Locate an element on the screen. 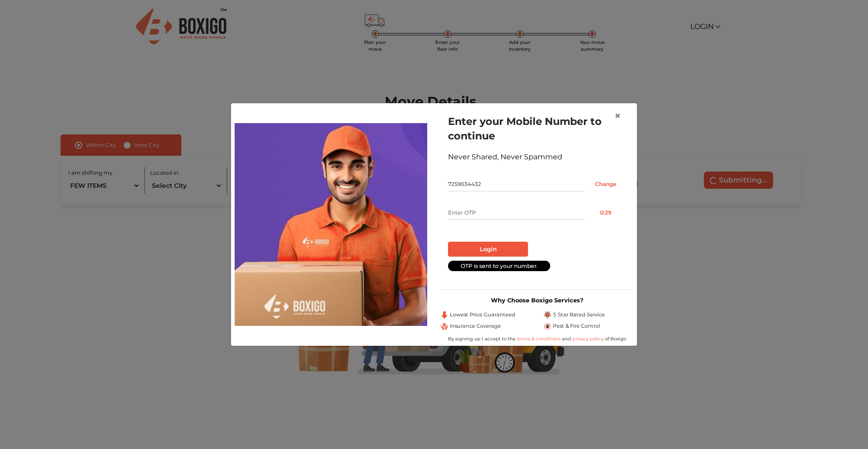 This screenshot has height=449, width=868. button: Login is located at coordinates (488, 249).